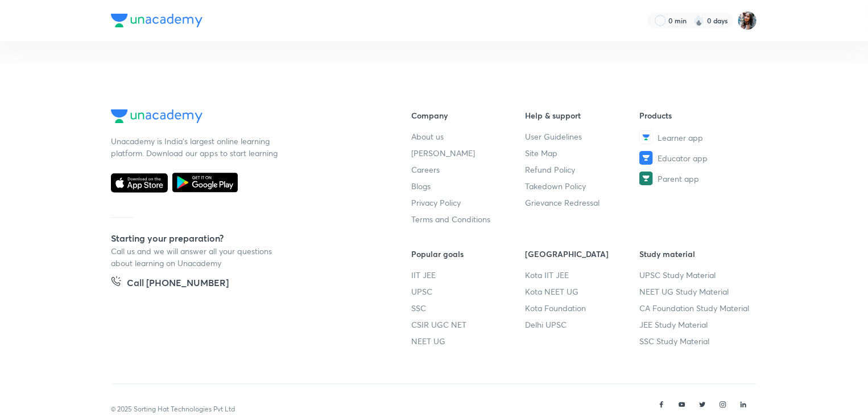 The width and height of the screenshot is (868, 416). I want to click on a: Kota NEET UG, so click(582, 291).